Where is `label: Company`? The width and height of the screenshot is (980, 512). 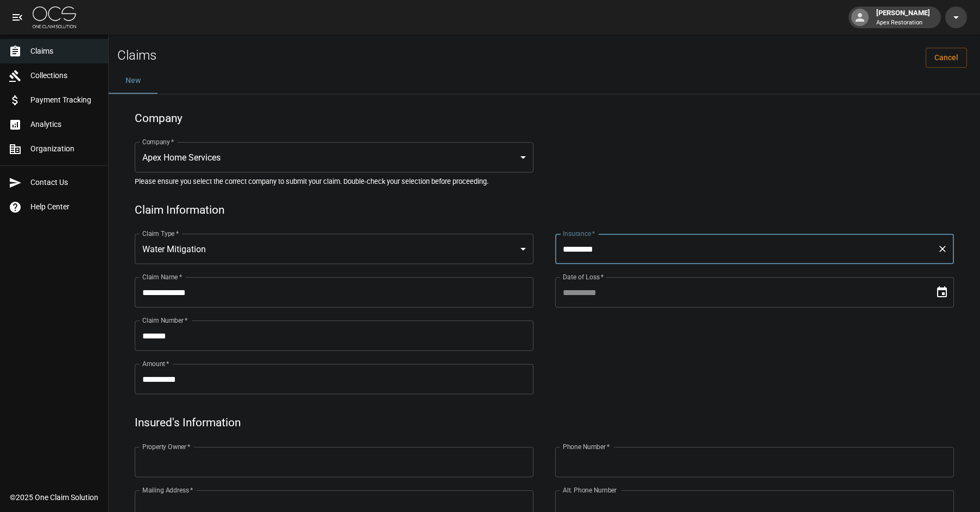 label: Company is located at coordinates (158, 142).